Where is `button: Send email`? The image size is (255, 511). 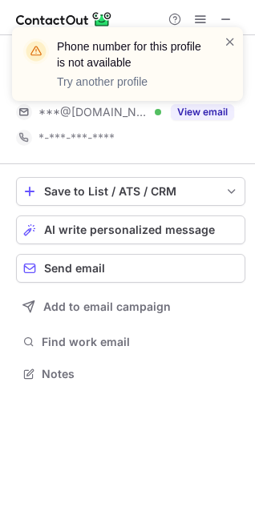 button: Send email is located at coordinates (130, 268).